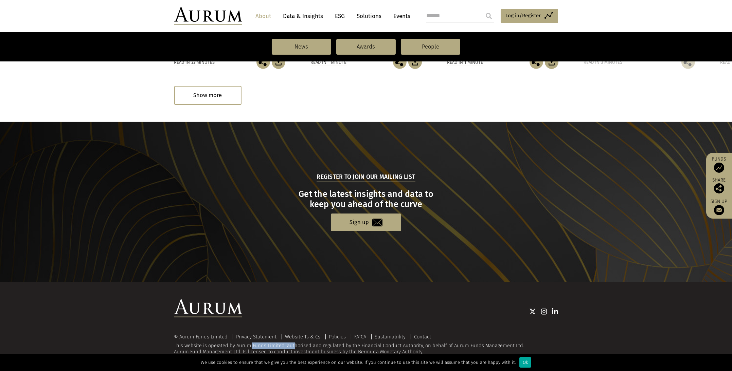  I want to click on div: Read in 3 minutes, so click(603, 62).